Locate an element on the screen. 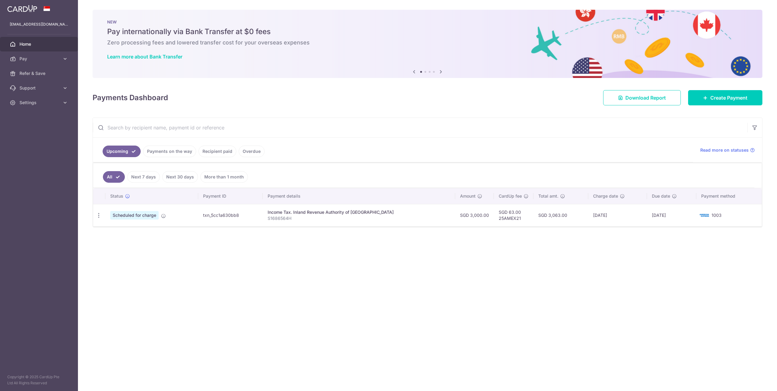 This screenshot has height=391, width=777. a: Next 7 days is located at coordinates (143, 177).